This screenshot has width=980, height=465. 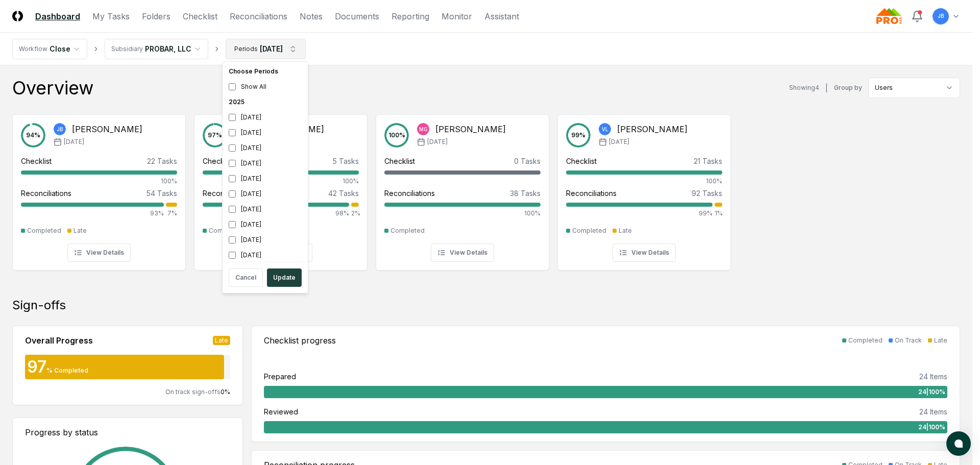 I want to click on div: Choose Periods, so click(x=265, y=71).